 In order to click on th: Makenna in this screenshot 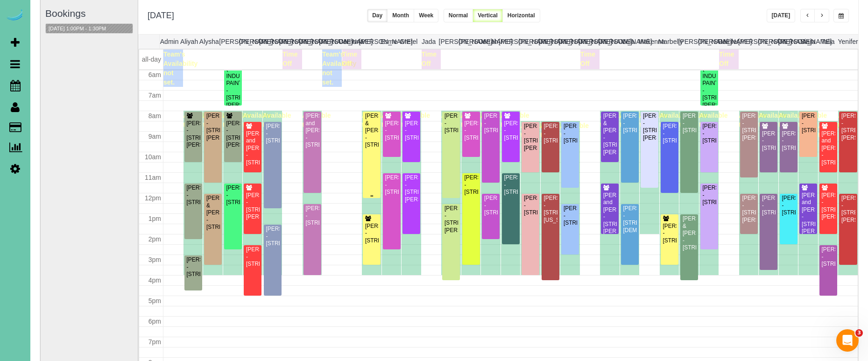, I will do `click(648, 42)`.